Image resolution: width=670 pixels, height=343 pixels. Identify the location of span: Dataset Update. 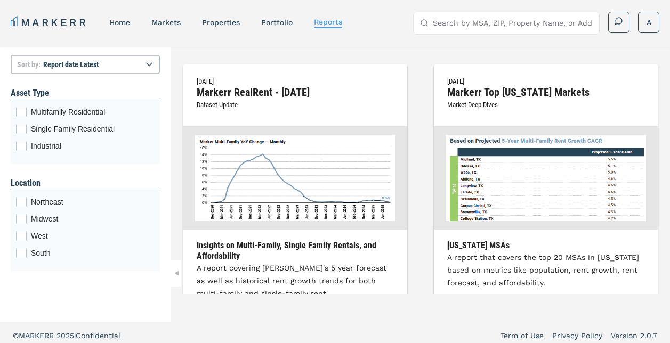
(217, 105).